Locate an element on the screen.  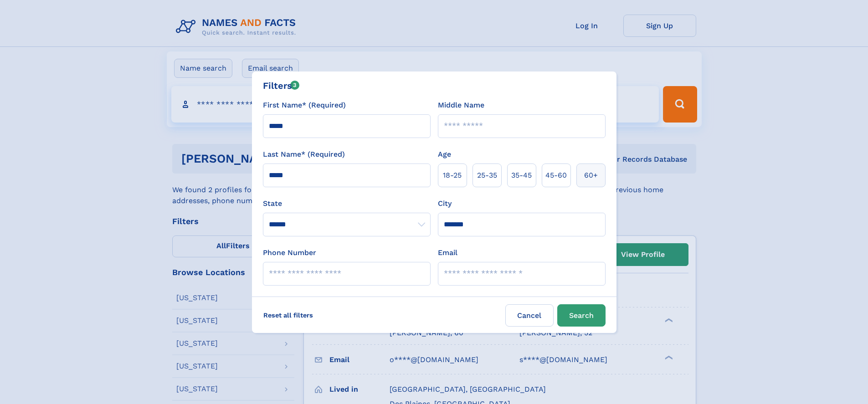
label: Email is located at coordinates (448, 253).